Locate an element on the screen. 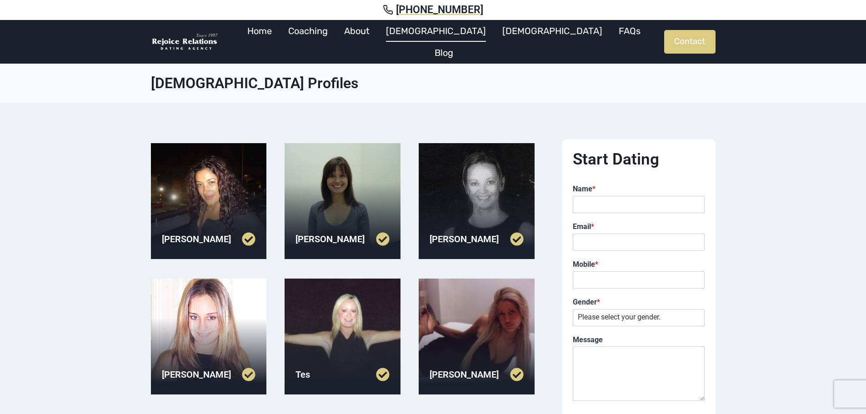 Image resolution: width=866 pixels, height=414 pixels. a: Blog is located at coordinates (444, 53).